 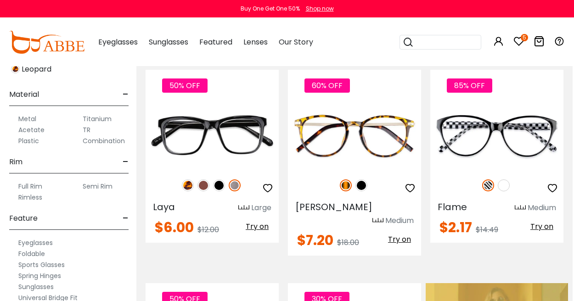 I want to click on img: abbeglasses.com, so click(x=47, y=42).